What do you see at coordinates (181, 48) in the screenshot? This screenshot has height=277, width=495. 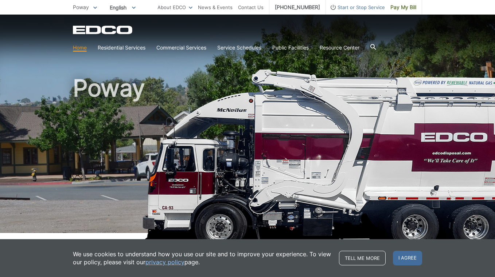 I see `a: Commercial Services` at bounding box center [181, 48].